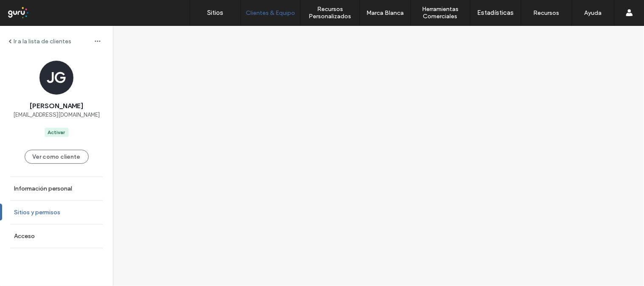  Describe the element at coordinates (57, 133) in the screenshot. I see `div: Activar` at that location.